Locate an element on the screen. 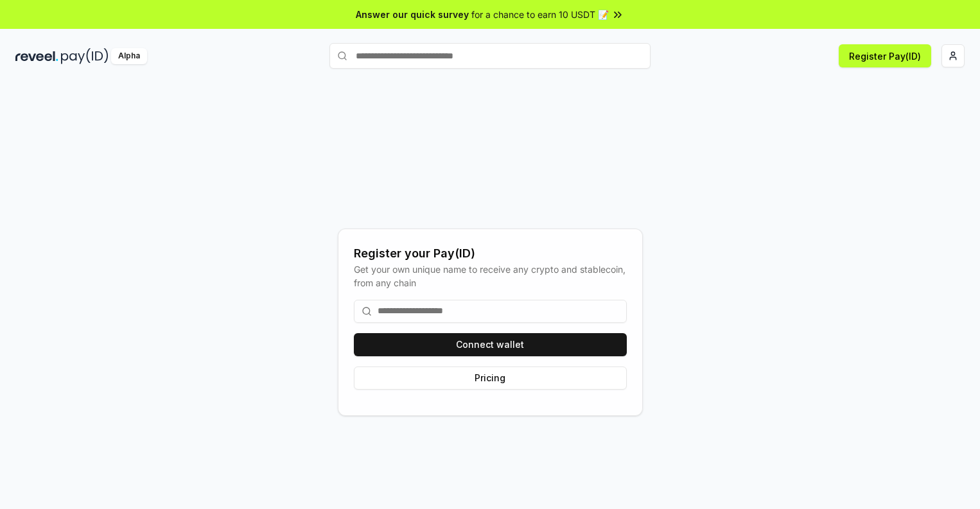 This screenshot has height=509, width=980. div: Get your own unique name to receive any crypto and stablecoin, from any chain is located at coordinates (490, 276).